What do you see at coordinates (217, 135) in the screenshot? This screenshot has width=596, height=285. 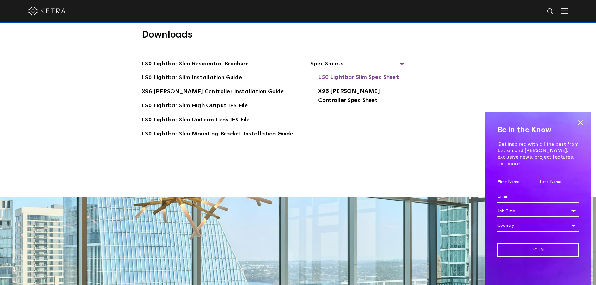 I see `a: LS0 Lightbar Slim Mounting Bracket Installation Guide` at bounding box center [217, 135].